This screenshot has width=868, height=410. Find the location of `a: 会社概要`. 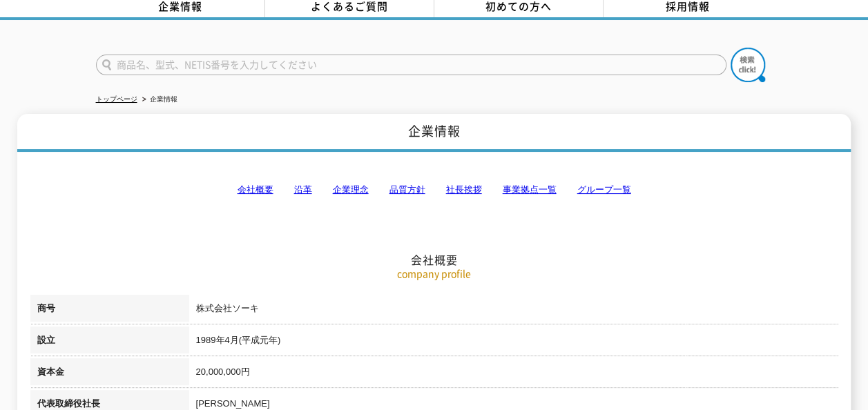

a: 会社概要 is located at coordinates (255, 189).